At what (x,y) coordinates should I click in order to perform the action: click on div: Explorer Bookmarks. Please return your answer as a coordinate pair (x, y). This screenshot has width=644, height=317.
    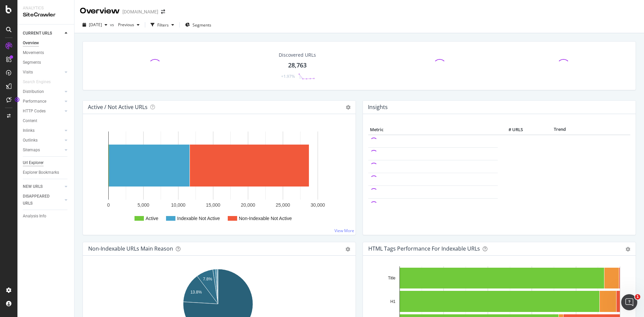
    Looking at the image, I should click on (41, 172).